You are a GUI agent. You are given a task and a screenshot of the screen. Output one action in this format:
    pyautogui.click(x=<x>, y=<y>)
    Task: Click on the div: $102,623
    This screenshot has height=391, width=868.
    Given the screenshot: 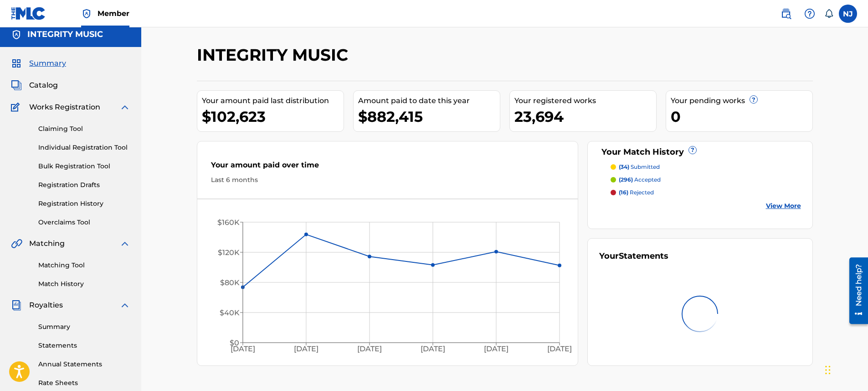 What is the action you would take?
    pyautogui.click(x=272, y=117)
    